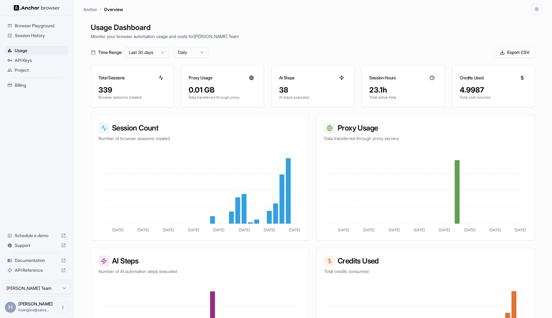 This screenshot has width=552, height=318. I want to click on span: Time Range:, so click(110, 52).